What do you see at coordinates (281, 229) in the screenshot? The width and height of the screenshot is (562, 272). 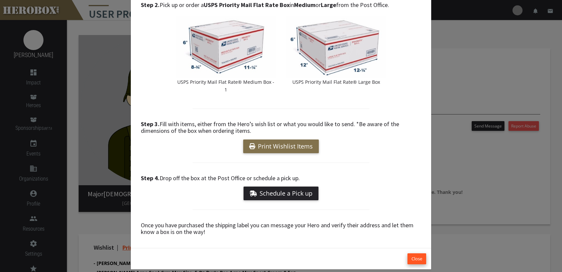 I see `h4: Once you have purchased the shipping label you can message your Hero and verify their address and...` at bounding box center [281, 229].